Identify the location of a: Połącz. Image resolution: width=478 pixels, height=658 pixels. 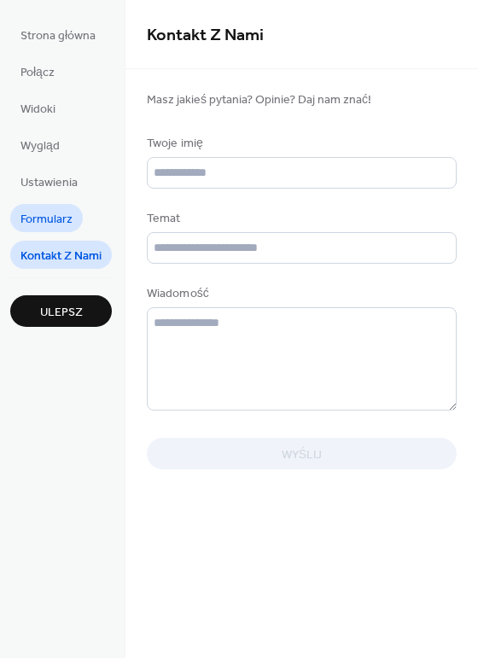
(38, 71).